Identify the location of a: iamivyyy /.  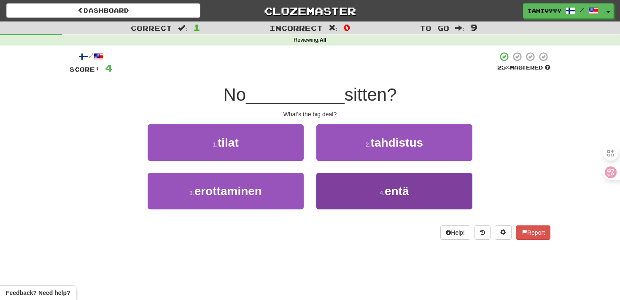
(563, 11).